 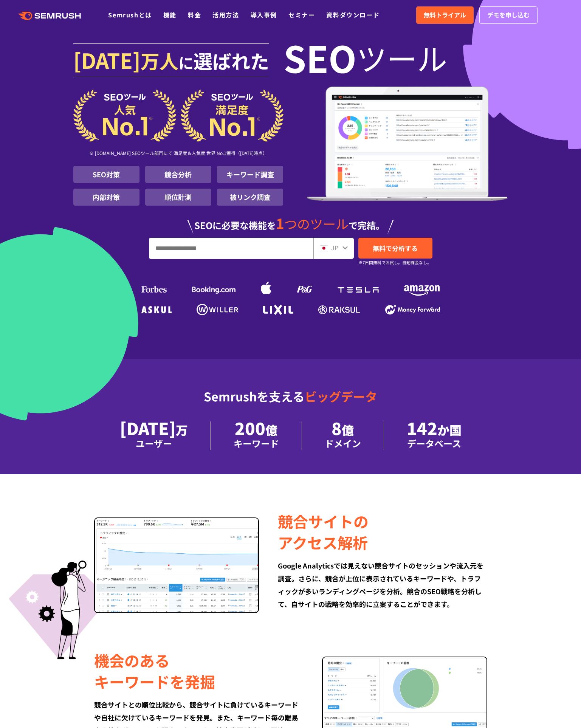 I want to click on a: 資料ダウンロード, so click(x=353, y=15).